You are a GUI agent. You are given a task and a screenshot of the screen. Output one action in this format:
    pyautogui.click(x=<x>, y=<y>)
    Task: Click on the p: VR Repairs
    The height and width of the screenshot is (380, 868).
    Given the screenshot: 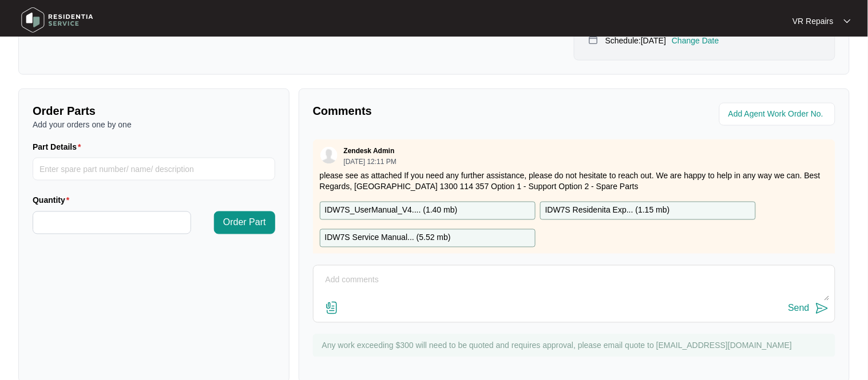 What is the action you would take?
    pyautogui.click(x=813, y=21)
    